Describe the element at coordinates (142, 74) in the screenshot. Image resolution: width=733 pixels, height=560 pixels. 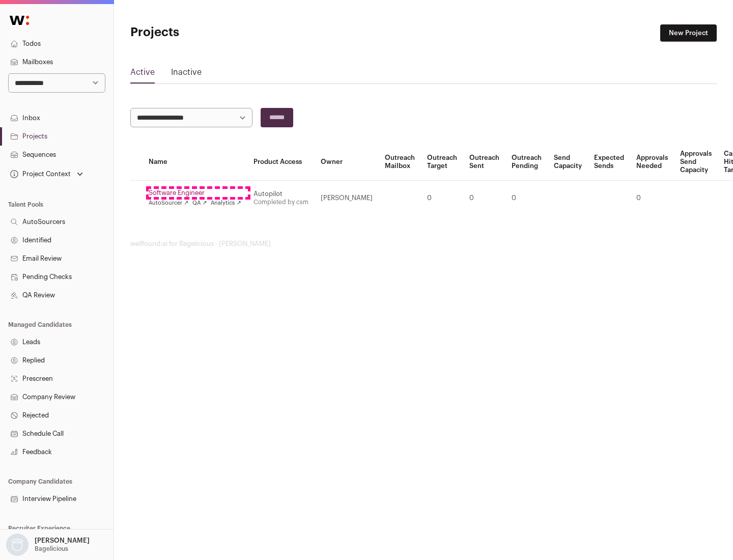
I see `a: Active` at that location.